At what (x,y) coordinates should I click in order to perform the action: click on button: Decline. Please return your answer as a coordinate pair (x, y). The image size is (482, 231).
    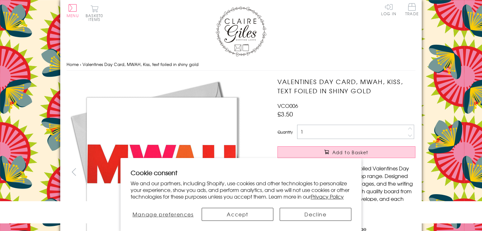
    Looking at the image, I should click on (316, 214).